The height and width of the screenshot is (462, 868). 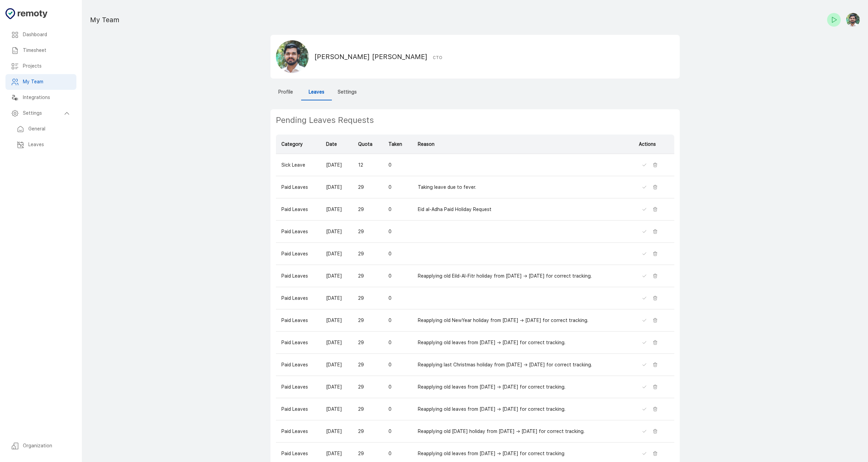 I want to click on th: Actions, so click(x=654, y=144).